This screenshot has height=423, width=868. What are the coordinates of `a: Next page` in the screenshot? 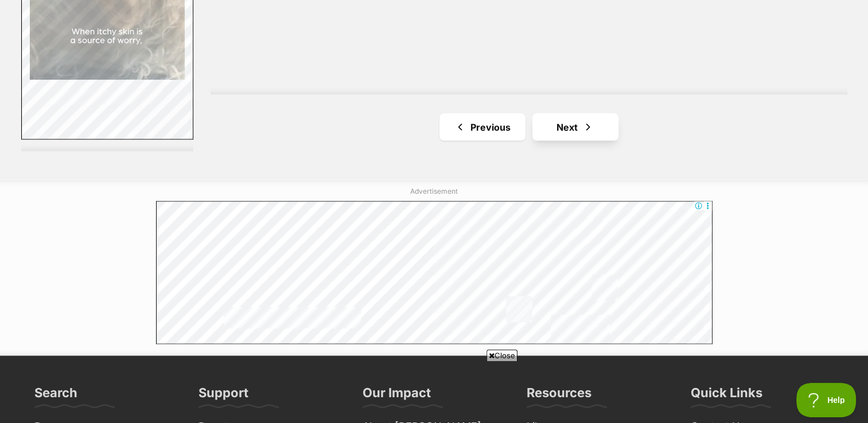 It's located at (576, 128).